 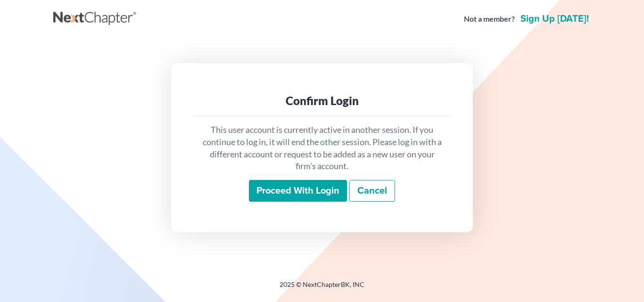 What do you see at coordinates (298, 191) in the screenshot?
I see `input: Proceed with login` at bounding box center [298, 191].